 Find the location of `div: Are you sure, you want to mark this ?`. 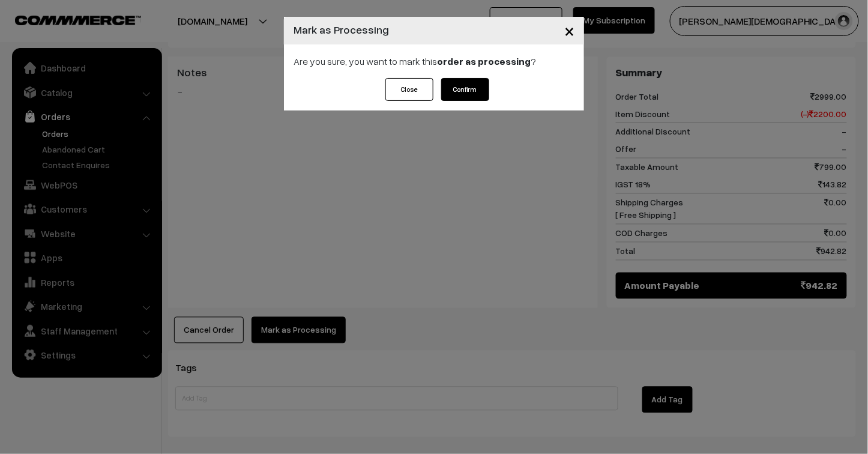

div: Are you sure, you want to mark this ? is located at coordinates (434, 61).